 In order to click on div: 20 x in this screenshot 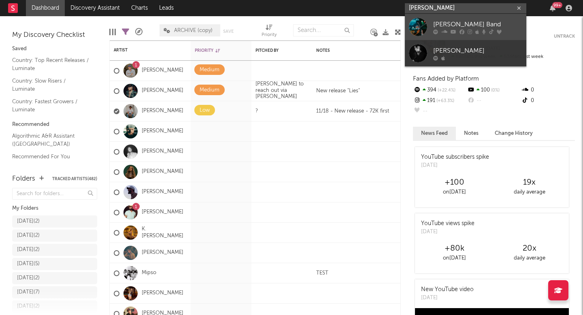, I will do `click(529, 249)`.